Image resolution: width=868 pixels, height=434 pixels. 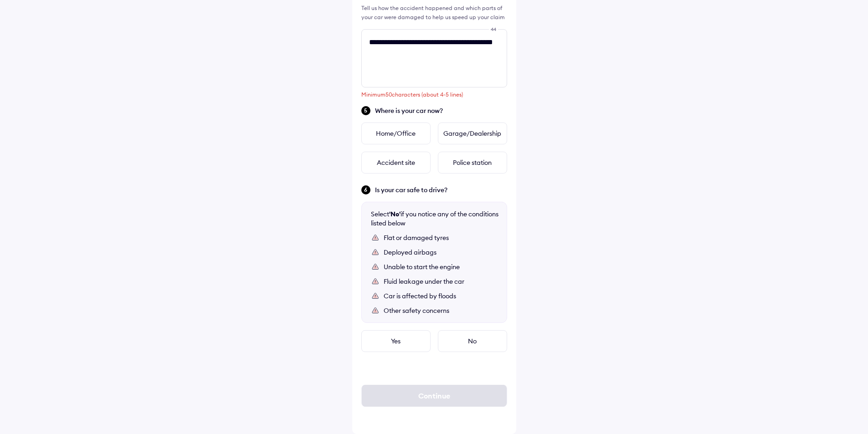 What do you see at coordinates (441, 310) in the screenshot?
I see `div: Other safety concerns` at bounding box center [441, 310].